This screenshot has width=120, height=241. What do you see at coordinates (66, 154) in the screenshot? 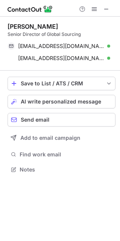
I see `span: Find work email` at bounding box center [66, 154].